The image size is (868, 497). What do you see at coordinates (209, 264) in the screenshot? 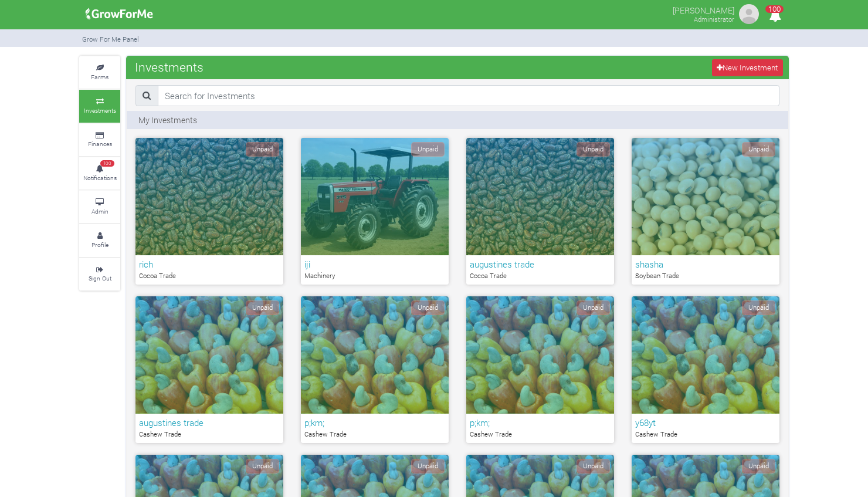
I see `h6: rich` at bounding box center [209, 264].